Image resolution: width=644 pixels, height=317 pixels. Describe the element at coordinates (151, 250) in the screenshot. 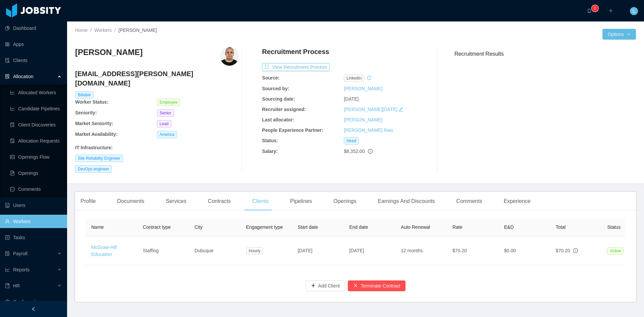

I see `span: Staffing` at that location.